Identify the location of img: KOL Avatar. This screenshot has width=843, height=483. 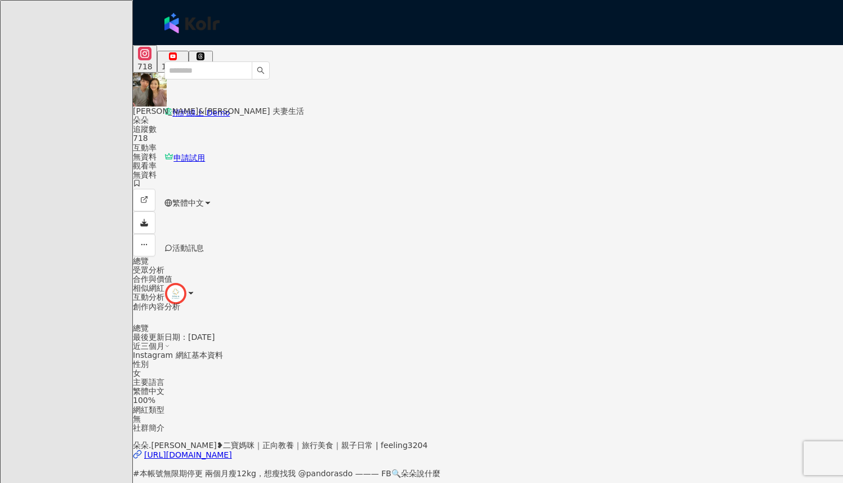
(150, 90).